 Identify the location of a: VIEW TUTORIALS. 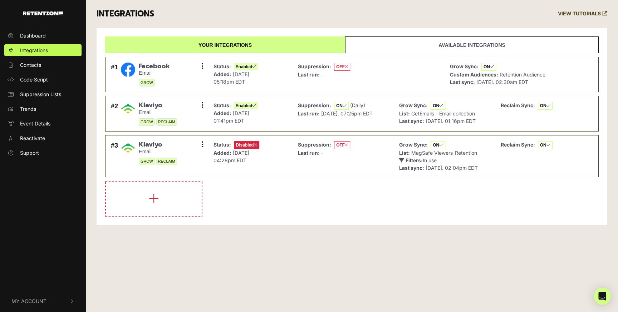
(583, 14).